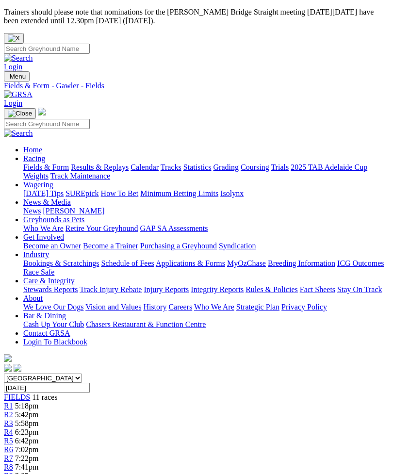  I want to click on div: Greyhounds as Pets, so click(206, 228).